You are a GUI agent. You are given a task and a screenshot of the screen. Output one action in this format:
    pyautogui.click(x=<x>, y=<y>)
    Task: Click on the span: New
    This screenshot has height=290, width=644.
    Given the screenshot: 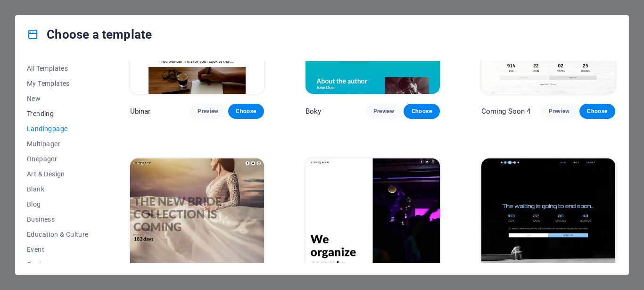 What is the action you would take?
    pyautogui.click(x=58, y=98)
    